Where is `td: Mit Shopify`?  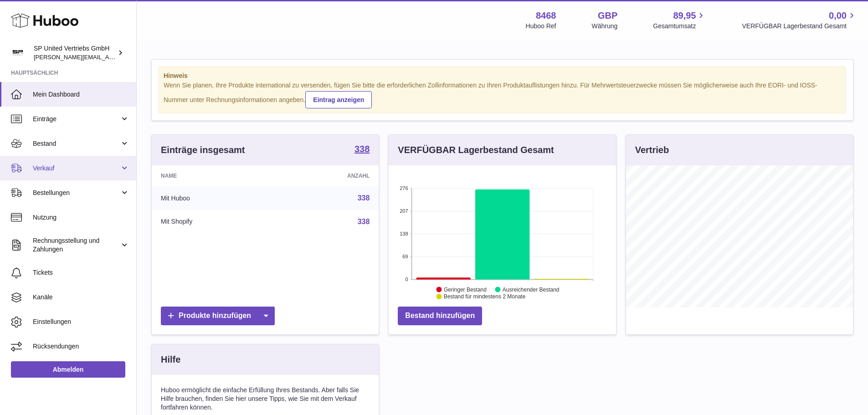
td: Mit Shopify is located at coordinates (215, 222).